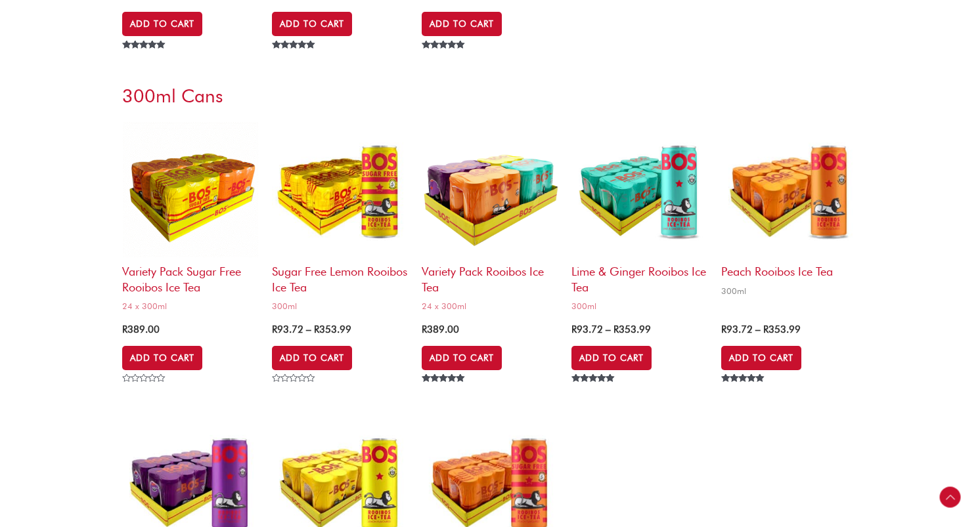 This screenshot has width=980, height=527. I want to click on h3: 300ml Cans, so click(490, 95).